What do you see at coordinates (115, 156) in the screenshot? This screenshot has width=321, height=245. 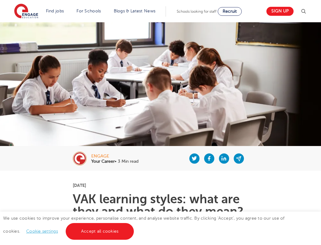 I see `div: engage` at bounding box center [115, 156].